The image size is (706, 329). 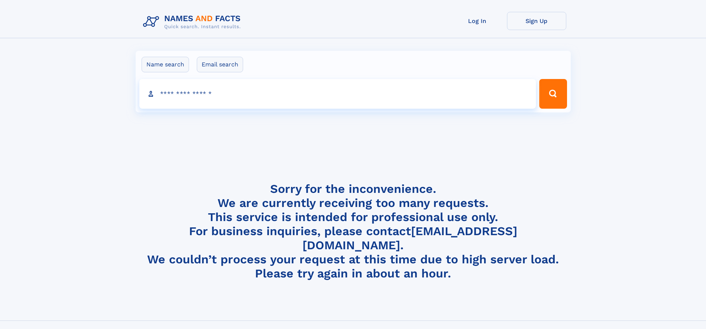 What do you see at coordinates (165, 64) in the screenshot?
I see `label: Name search` at bounding box center [165, 64].